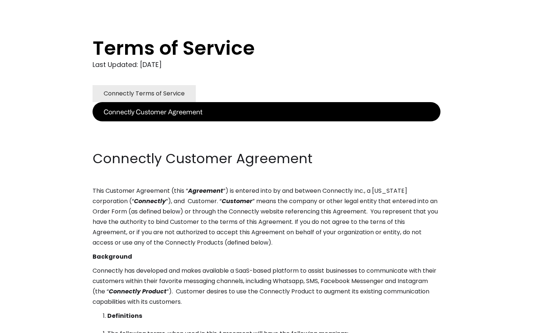  I want to click on h2: Connectly Customer Agreement, so click(266, 159).